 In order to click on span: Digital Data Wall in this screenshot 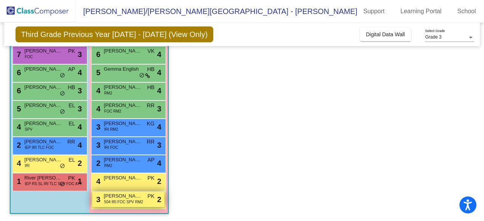, I will do `click(386, 34)`.